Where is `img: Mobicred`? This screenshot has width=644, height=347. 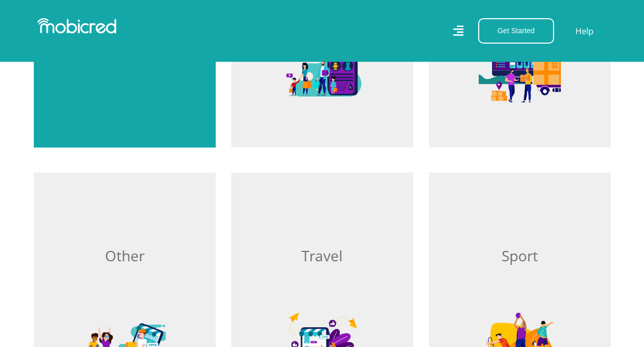 img: Mobicred is located at coordinates (77, 26).